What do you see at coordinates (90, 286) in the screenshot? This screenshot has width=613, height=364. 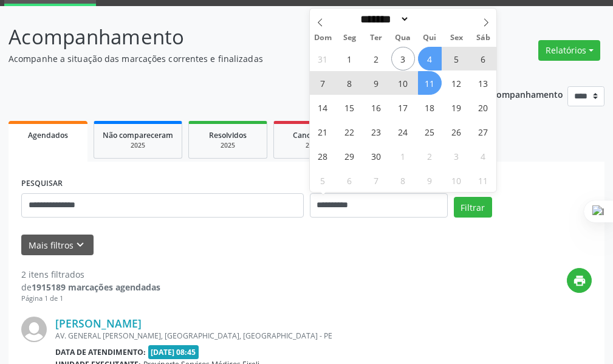 I see `div: de` at bounding box center [90, 286].